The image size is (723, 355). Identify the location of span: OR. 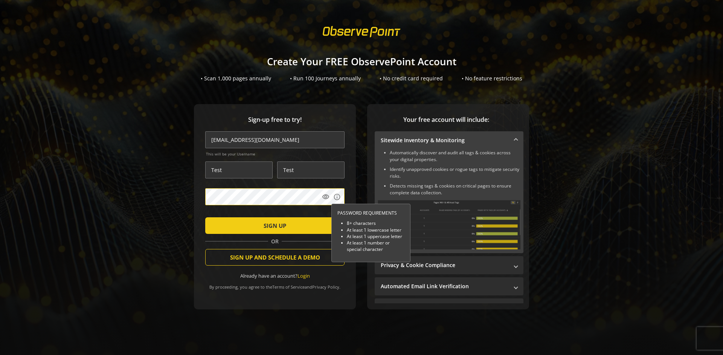
(275, 241).